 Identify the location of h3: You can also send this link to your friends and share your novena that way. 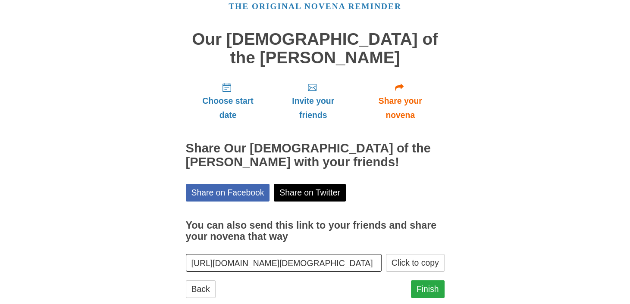
(315, 231).